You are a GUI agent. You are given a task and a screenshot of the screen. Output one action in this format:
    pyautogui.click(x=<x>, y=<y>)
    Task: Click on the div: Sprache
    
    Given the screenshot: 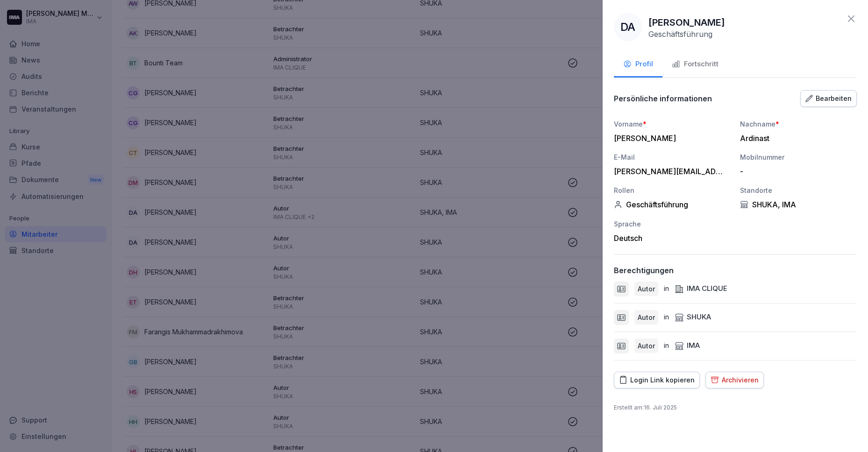 What is the action you would take?
    pyautogui.click(x=672, y=224)
    